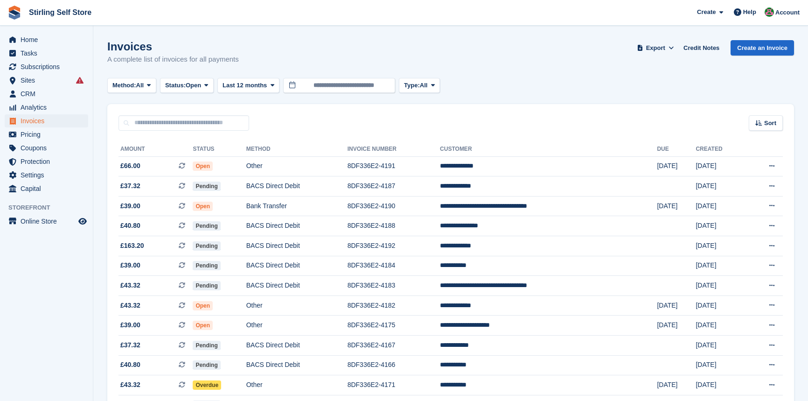  Describe the element at coordinates (394, 186) in the screenshot. I see `td: 8DF336E2-4187` at that location.